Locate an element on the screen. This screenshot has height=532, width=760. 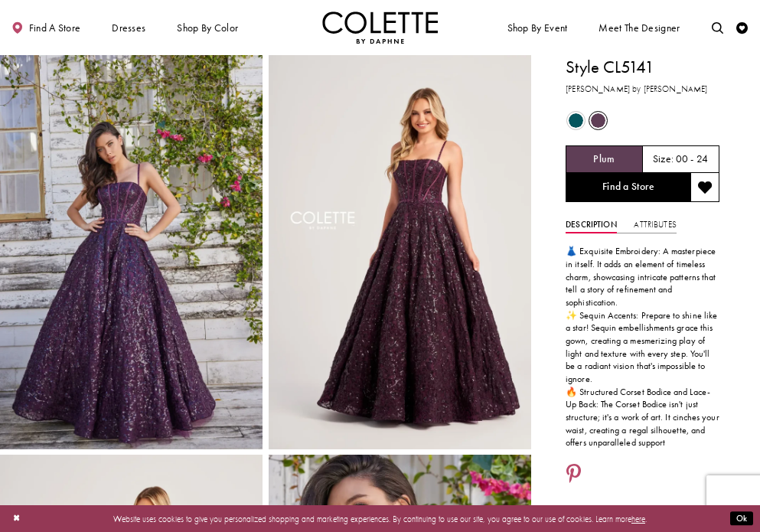
a: here is located at coordinates (639, 518).